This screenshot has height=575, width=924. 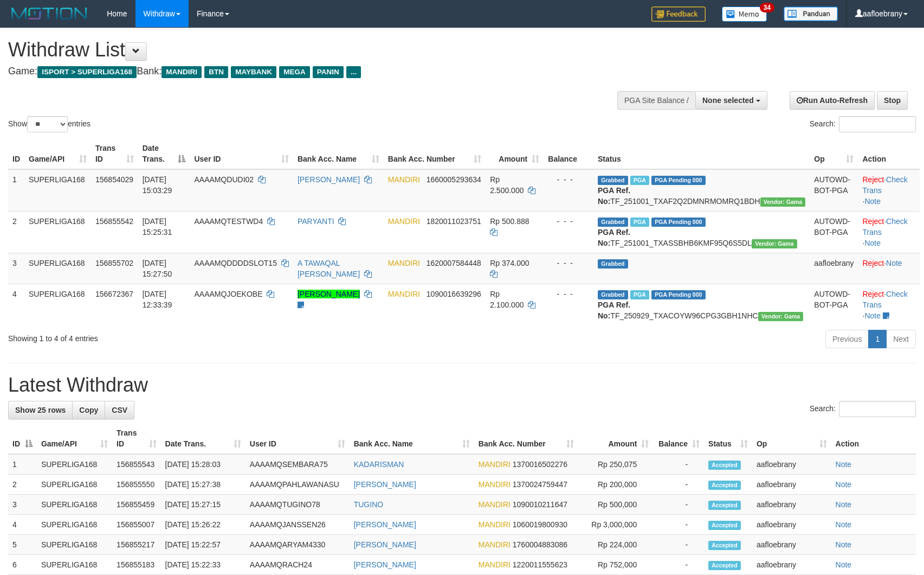 I want to click on th: Date Trans.: activate to sort column ascending, so click(x=203, y=438).